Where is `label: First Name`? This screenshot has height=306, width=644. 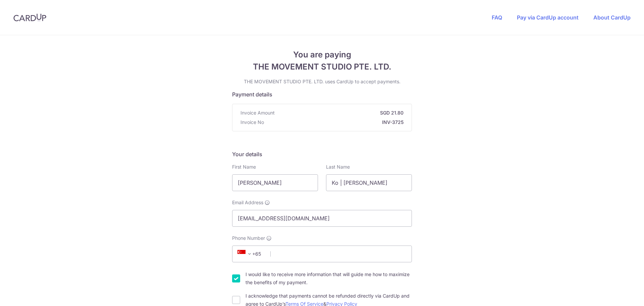
label: First Name is located at coordinates (244, 167).